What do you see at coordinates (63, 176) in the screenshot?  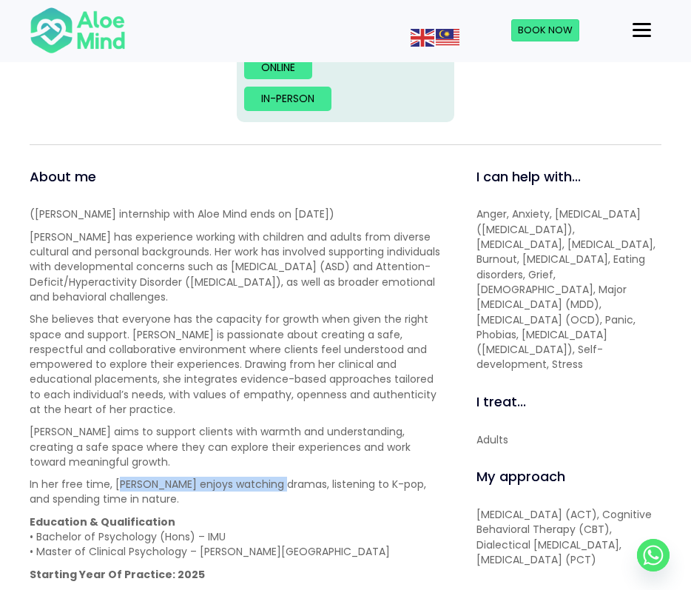 I see `span: About me` at bounding box center [63, 176].